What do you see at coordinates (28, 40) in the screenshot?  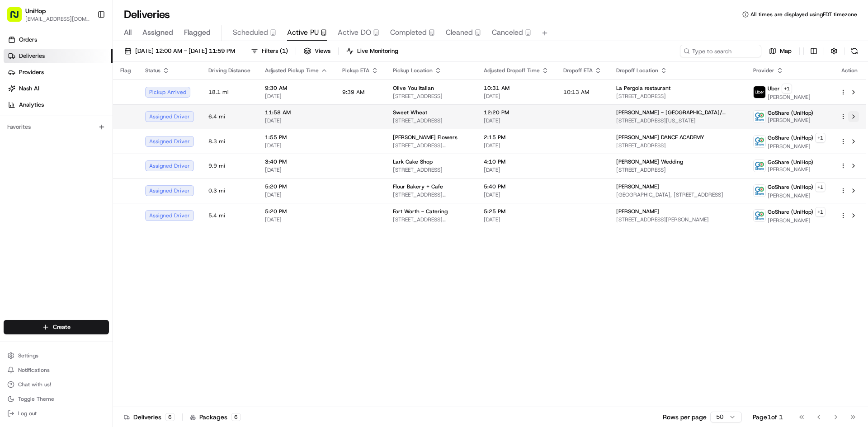 I see `span: Orders` at bounding box center [28, 40].